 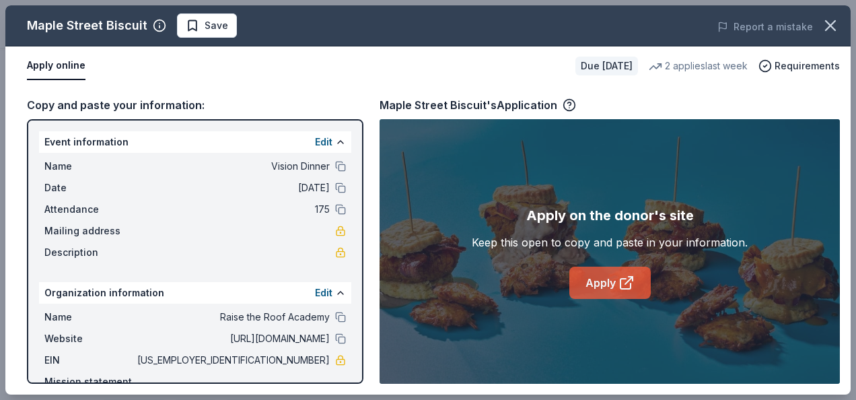 I want to click on span: Description, so click(x=89, y=252).